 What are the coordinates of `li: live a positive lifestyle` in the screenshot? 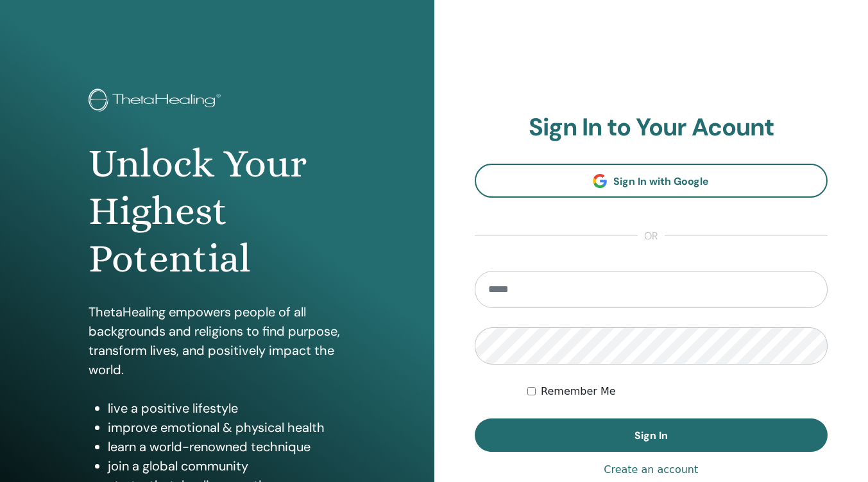 It's located at (227, 408).